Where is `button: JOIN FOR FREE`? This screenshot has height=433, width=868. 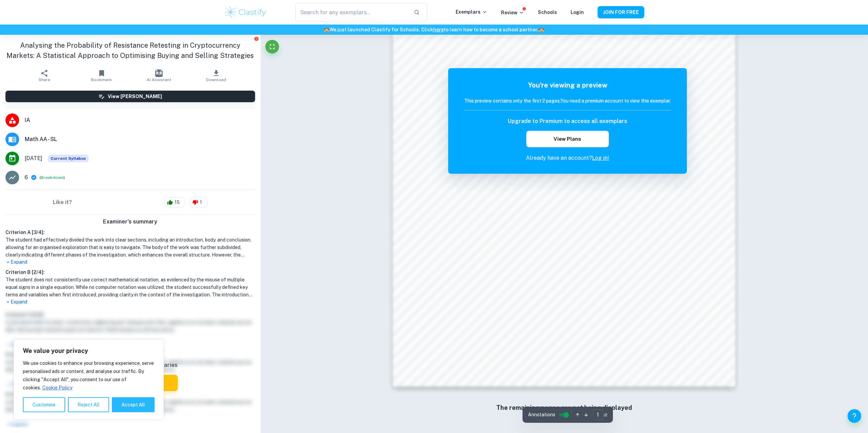 button: JOIN FOR FREE is located at coordinates (621, 12).